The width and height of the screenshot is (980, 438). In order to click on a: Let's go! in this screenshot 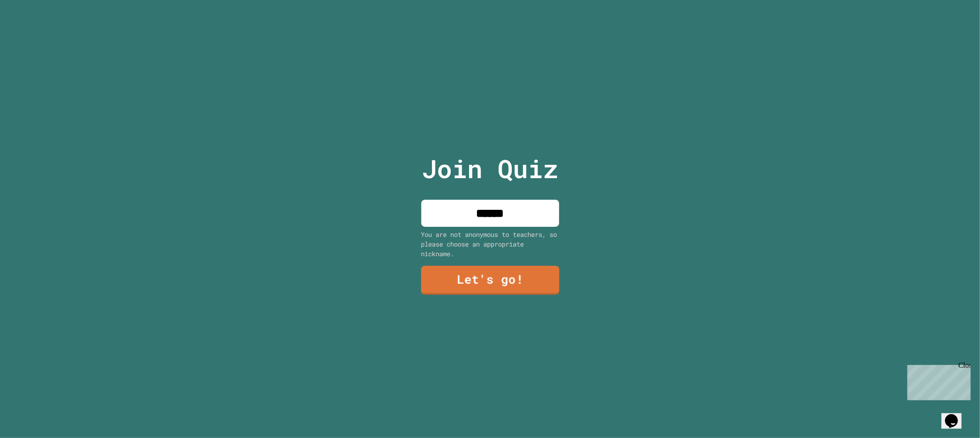, I will do `click(490, 280)`.